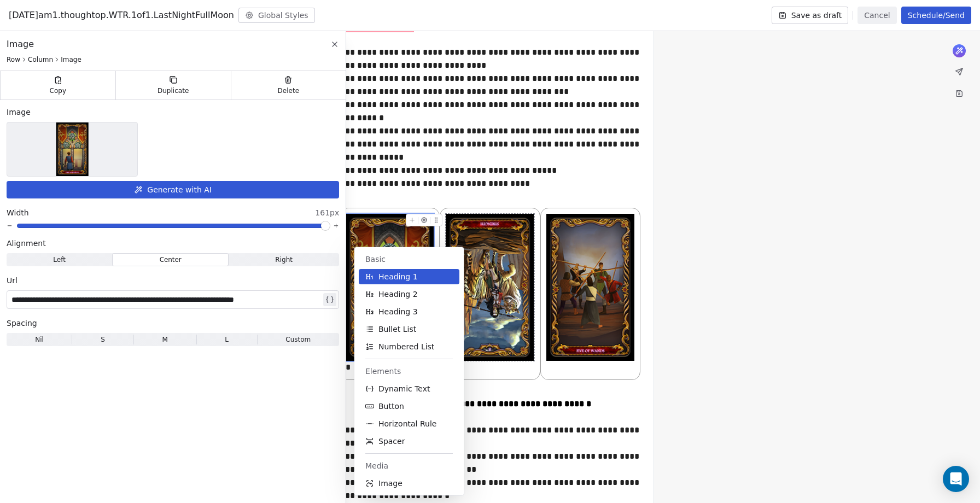 This screenshot has width=980, height=503. Describe the element at coordinates (406, 346) in the screenshot. I see `span: Numbered List` at that location.